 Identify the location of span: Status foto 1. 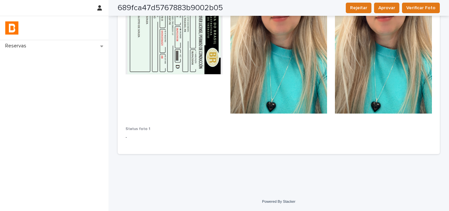
(138, 129).